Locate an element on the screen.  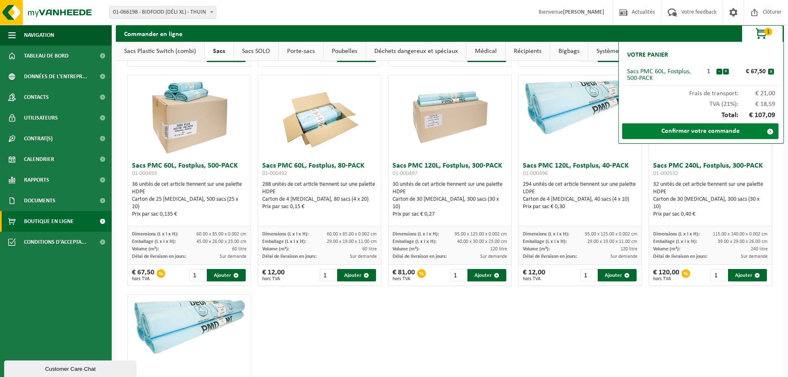
span: 39.00 x 29.00 x 26.00 cm is located at coordinates (742, 241).